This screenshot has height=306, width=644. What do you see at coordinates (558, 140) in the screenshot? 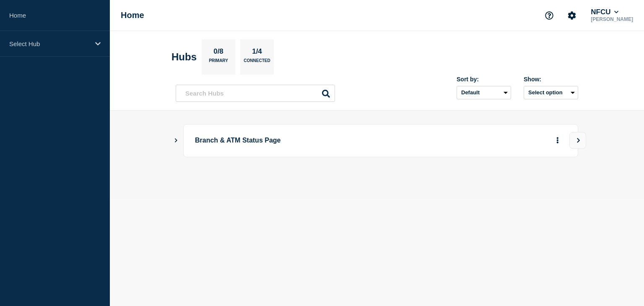
I see `button: More actions` at bounding box center [558, 140].